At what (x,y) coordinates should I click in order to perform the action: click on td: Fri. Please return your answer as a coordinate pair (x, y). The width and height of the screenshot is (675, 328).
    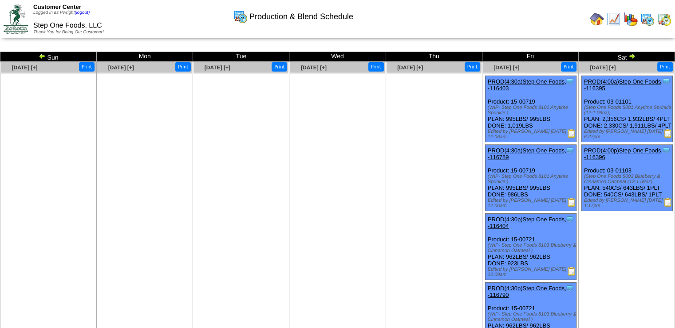
    Looking at the image, I should click on (530, 57).